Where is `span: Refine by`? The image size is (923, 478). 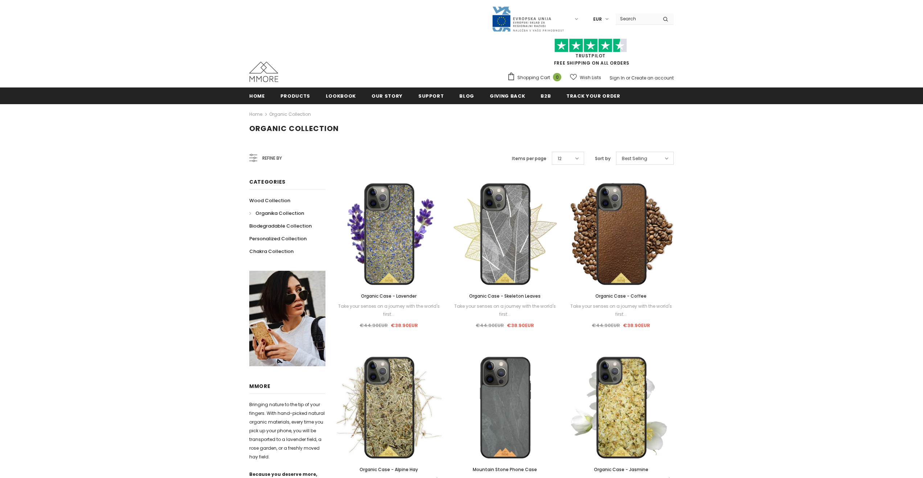
span: Refine by is located at coordinates (272, 158).